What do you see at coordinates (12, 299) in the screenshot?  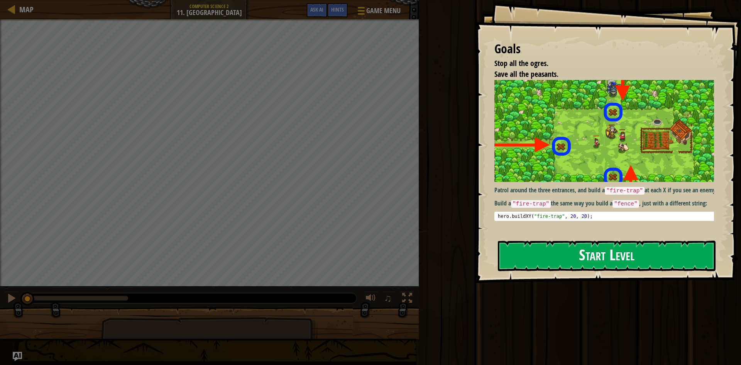 I see `button: Ctrl + P: Pause` at bounding box center [12, 299].